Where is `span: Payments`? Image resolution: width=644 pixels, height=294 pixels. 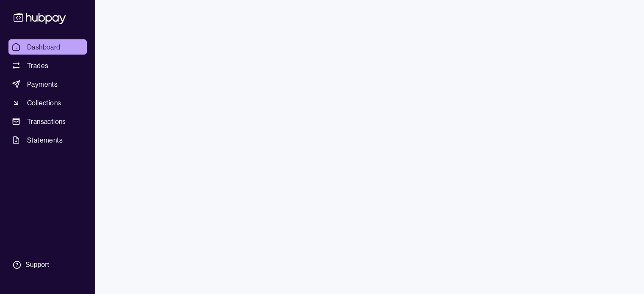
span: Payments is located at coordinates (43, 84).